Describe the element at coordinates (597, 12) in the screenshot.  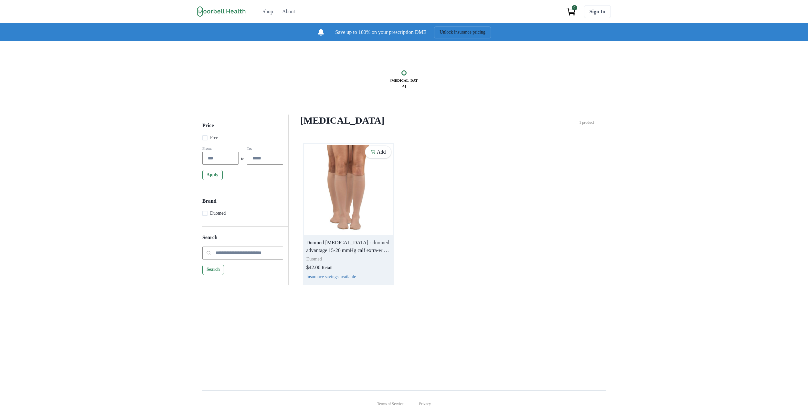
I see `a: Sign In` at that location.